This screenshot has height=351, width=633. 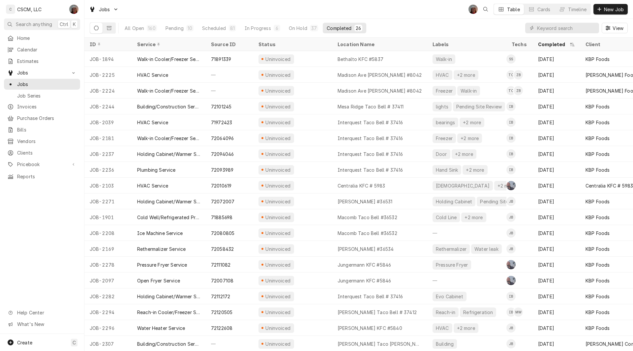 What do you see at coordinates (161, 328) in the screenshot?
I see `div: Water Heater Service` at bounding box center [161, 328].